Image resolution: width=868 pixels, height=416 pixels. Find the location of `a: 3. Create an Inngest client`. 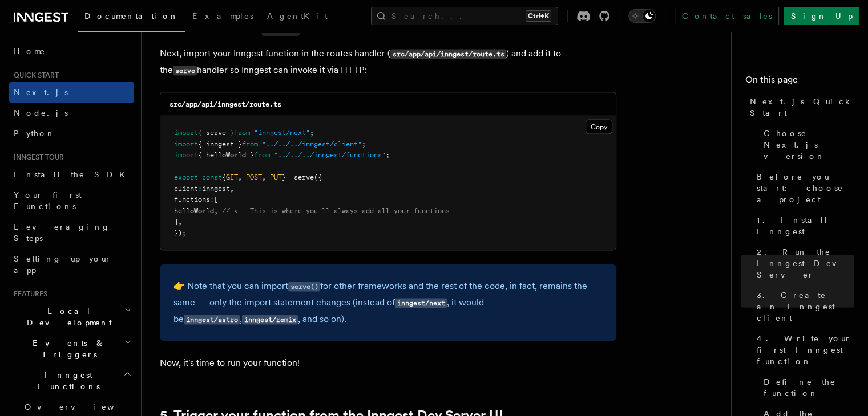

a: 3. Create an Inngest client is located at coordinates (803, 307).